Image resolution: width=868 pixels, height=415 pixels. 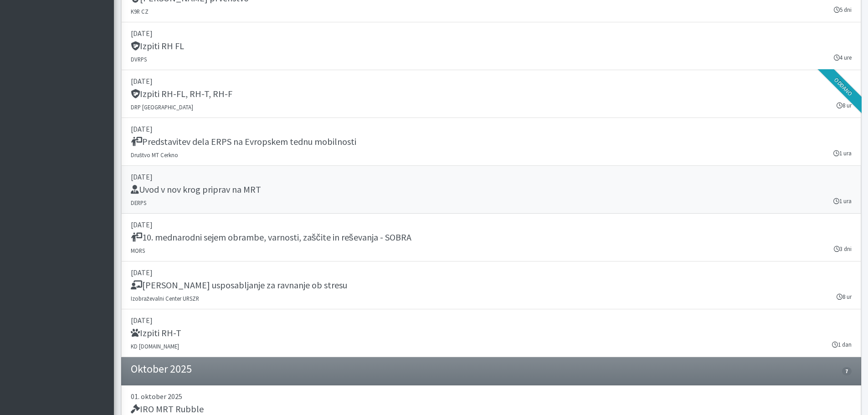 What do you see at coordinates (491, 396) in the screenshot?
I see `p: 01. oktober 2025` at bounding box center [491, 396].